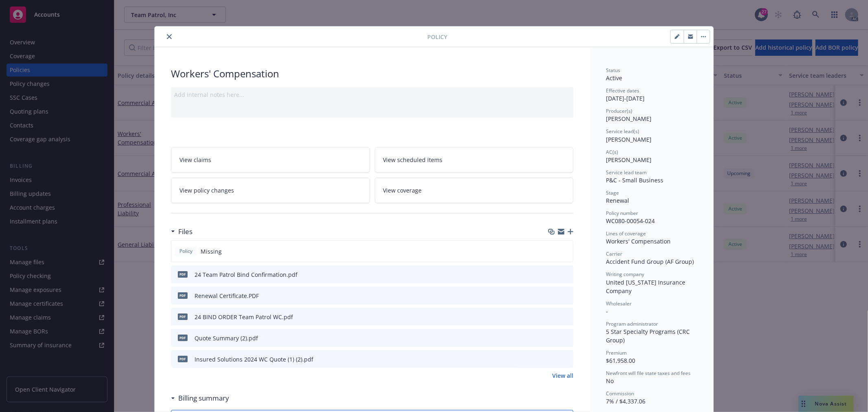  I want to click on span: Premium, so click(616, 352).